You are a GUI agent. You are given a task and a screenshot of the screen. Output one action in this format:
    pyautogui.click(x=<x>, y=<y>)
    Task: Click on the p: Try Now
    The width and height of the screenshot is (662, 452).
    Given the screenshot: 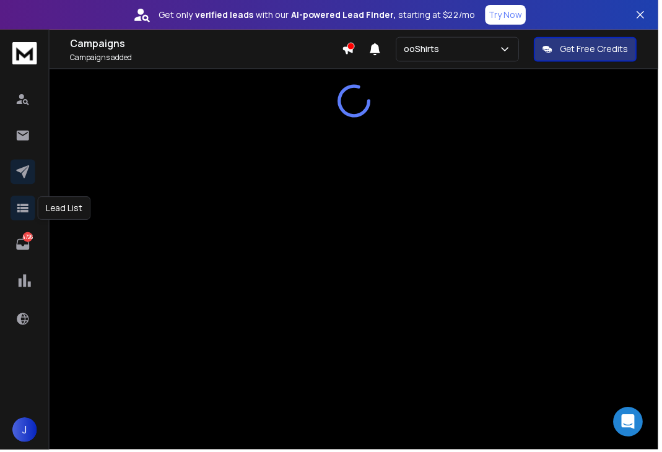 What is the action you would take?
    pyautogui.click(x=509, y=15)
    